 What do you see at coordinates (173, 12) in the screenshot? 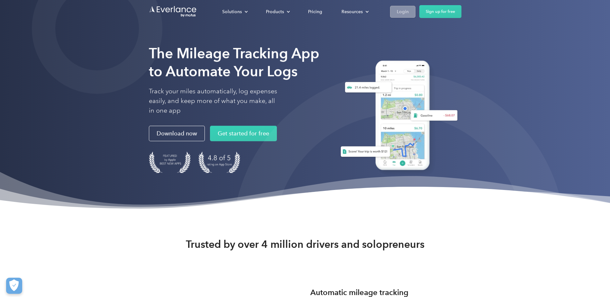
I see `a: Go to homepage` at bounding box center [173, 12].